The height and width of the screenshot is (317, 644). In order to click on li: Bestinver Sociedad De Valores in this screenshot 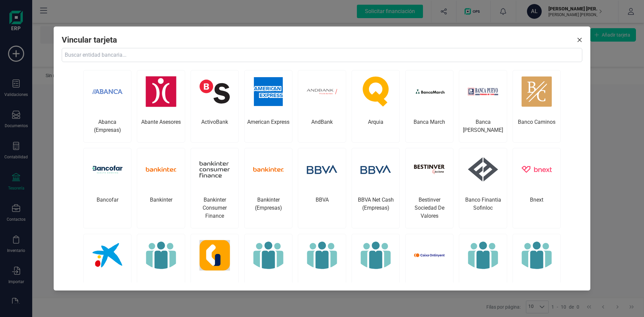, I will do `click(429, 188)`.